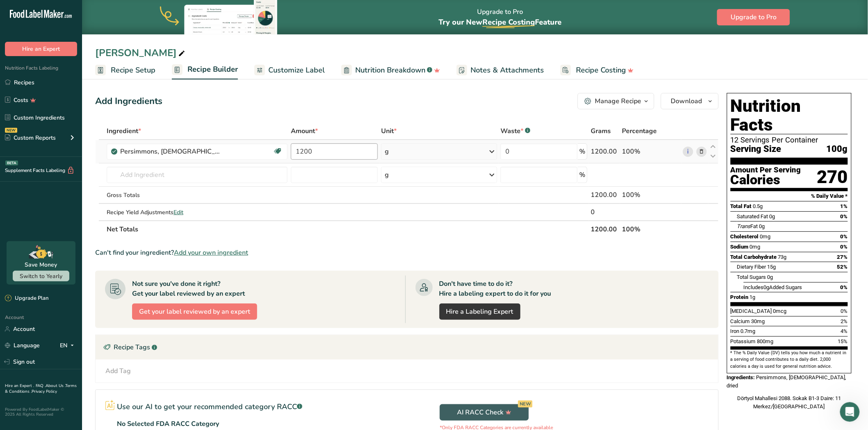 This screenshot has width=868, height=430. Describe the element at coordinates (30, 138) in the screenshot. I see `div: Custom Reports` at that location.